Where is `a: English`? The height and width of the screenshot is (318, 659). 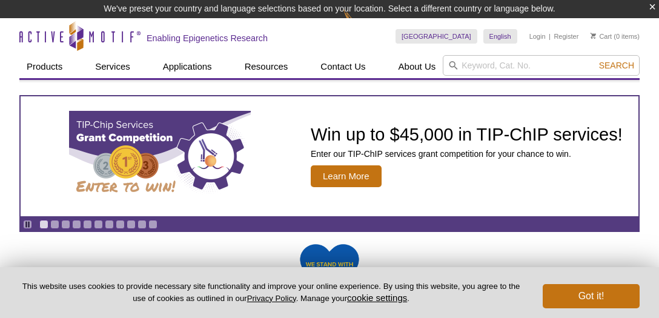 a: English is located at coordinates (501, 36).